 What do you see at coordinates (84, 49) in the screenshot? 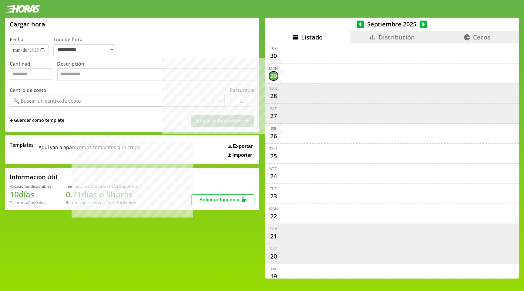
I see `select: Tipo de hora` at bounding box center [84, 49].